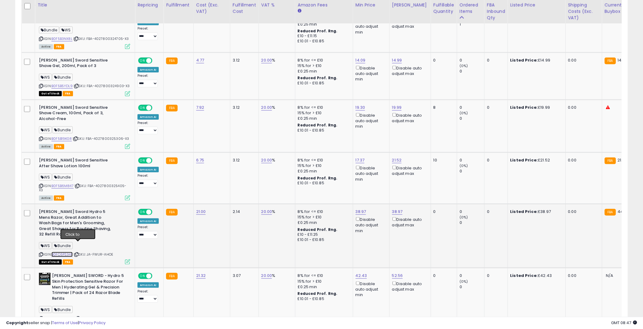  What do you see at coordinates (584, 11) in the screenshot?
I see `div: Shipping Costs (Exc. VAT)` at bounding box center [584, 11].